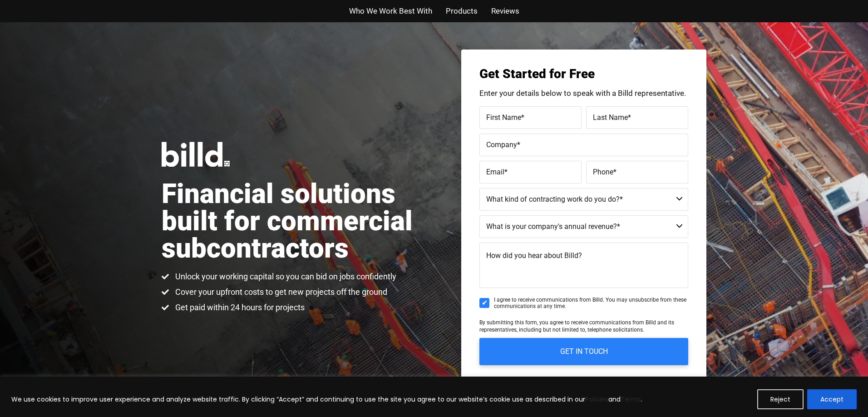  Describe the element at coordinates (603, 171) in the screenshot. I see `span: Phone` at that location.